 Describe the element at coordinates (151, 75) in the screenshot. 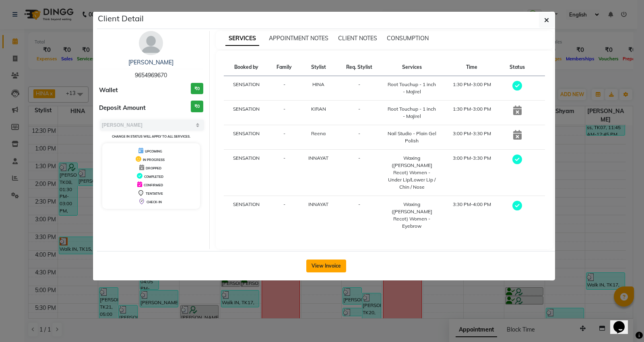

I see `span: 9654969670` at that location.